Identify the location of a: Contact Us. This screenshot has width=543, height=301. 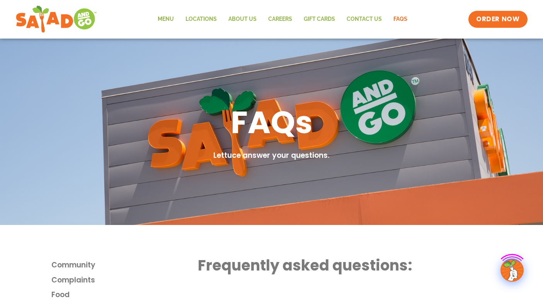
(364, 19).